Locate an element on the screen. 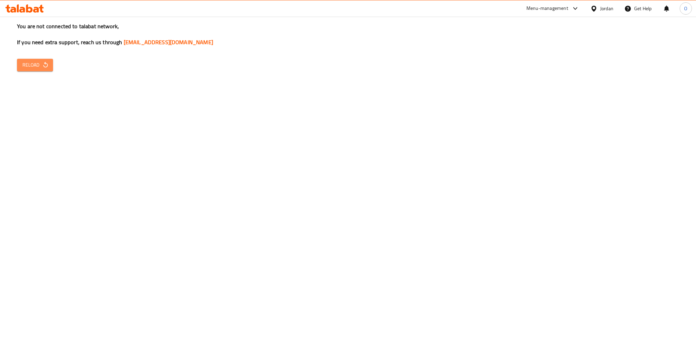 The image size is (696, 358). div: Menu-management is located at coordinates (547, 8).